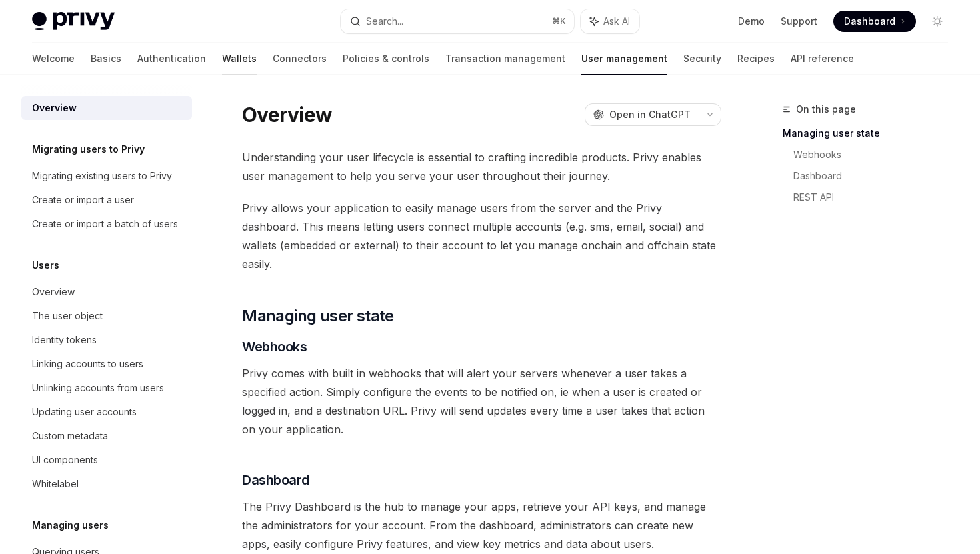  I want to click on a: Webhooks, so click(876, 155).